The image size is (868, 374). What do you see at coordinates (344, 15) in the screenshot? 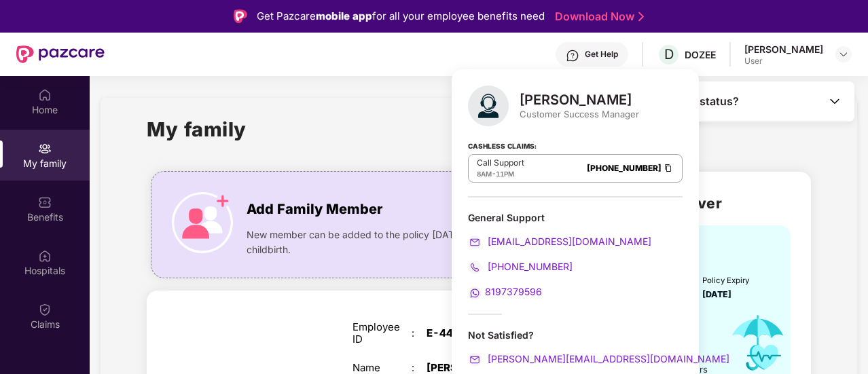
I see `strong: mobile app` at bounding box center [344, 15].